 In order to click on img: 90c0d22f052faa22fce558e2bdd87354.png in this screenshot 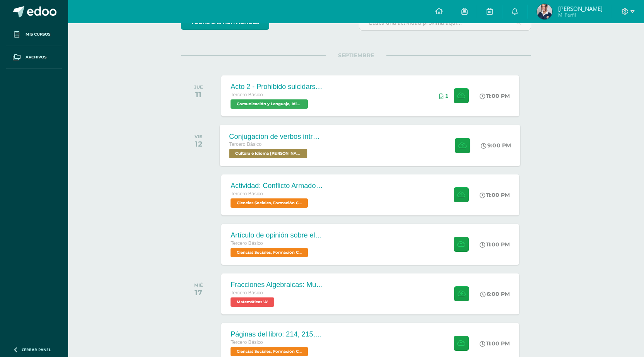, I will do `click(545, 12)`.